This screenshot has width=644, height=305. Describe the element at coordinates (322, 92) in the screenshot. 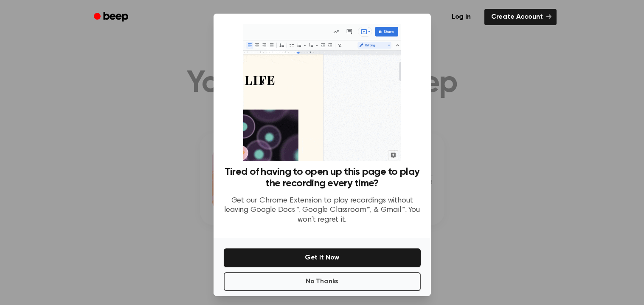

I see `img: Beep extension in action` at that location.